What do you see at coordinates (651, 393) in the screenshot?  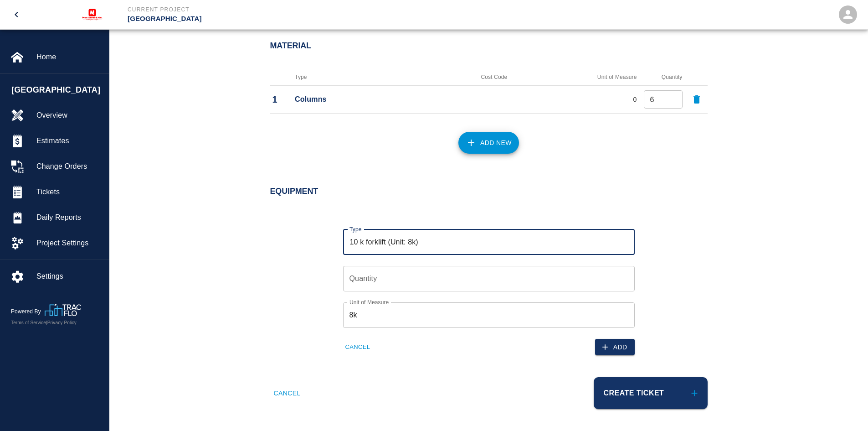 I see `button: Create Ticket` at bounding box center [651, 393].